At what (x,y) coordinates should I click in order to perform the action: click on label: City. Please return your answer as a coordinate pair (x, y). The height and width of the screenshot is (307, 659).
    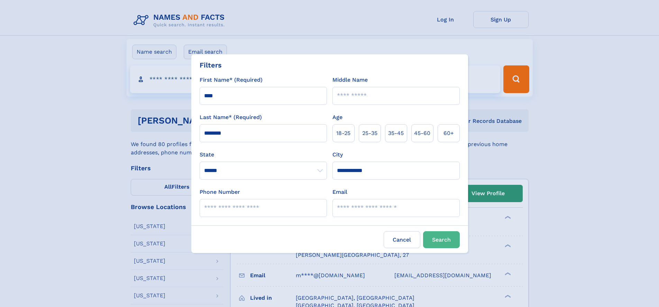
    Looking at the image, I should click on (337, 155).